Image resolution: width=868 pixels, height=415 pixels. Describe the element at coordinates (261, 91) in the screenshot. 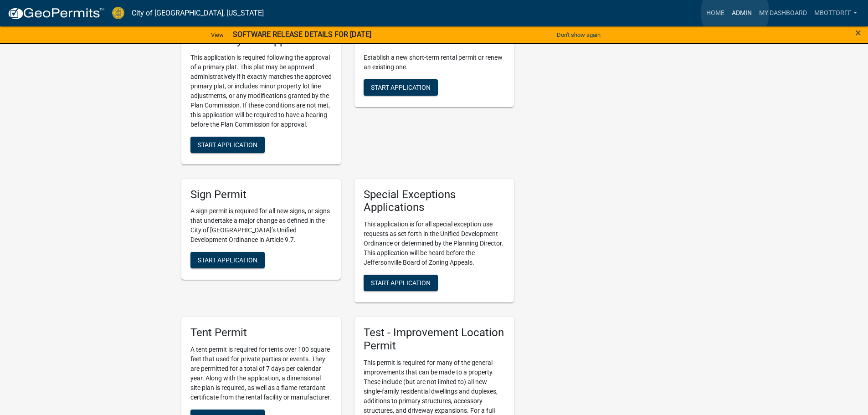

I see `p: This application is required following the approval of a primary plat. This plat may be approved ...` at that location.